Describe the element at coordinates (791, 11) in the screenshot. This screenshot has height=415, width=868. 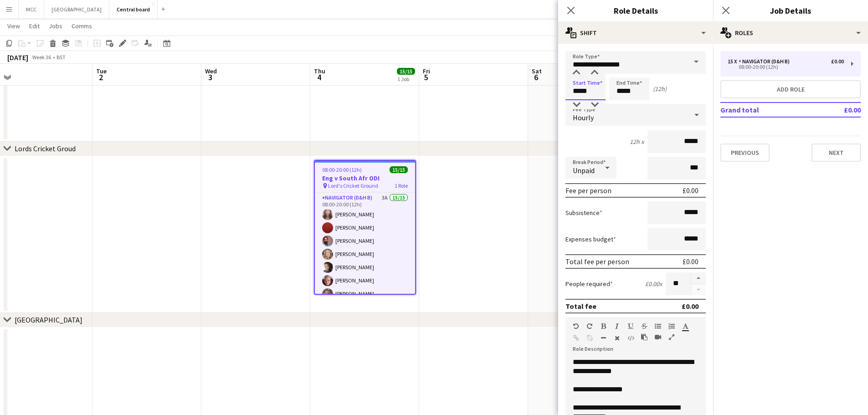
I see `h3: Job Details` at that location.